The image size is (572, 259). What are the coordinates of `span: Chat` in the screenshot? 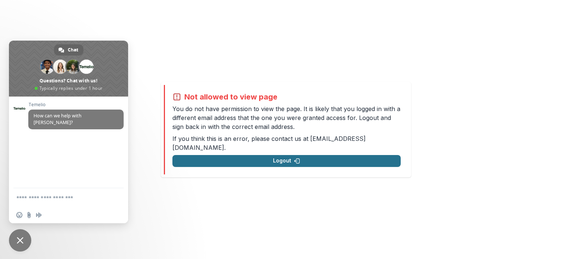 It's located at (73, 50).